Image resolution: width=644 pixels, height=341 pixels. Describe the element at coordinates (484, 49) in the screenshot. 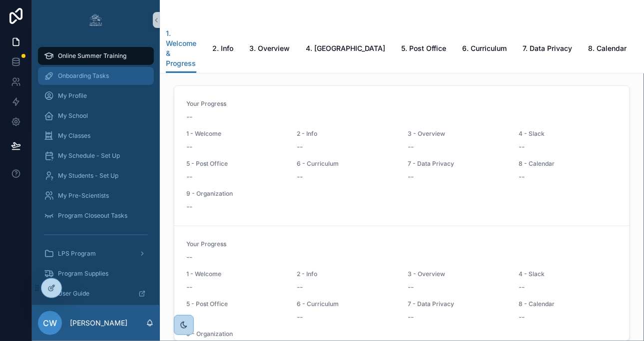

I see `span: 6. Curriculum` at that location.